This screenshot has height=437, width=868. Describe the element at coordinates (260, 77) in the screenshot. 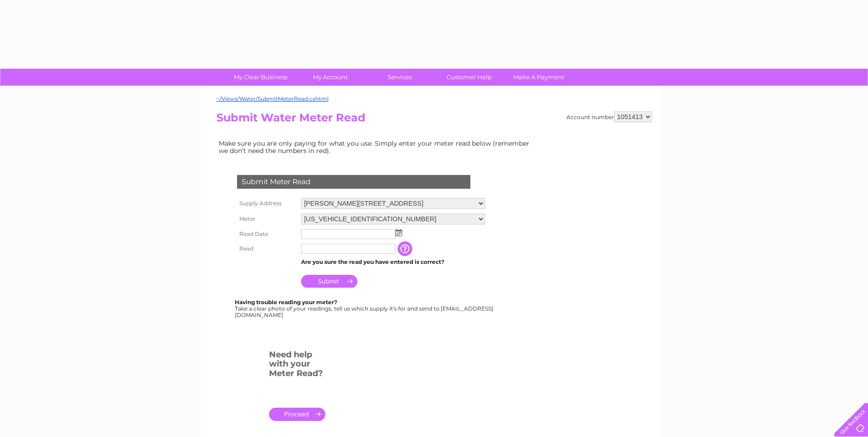

I see `a: My Clear Business` at that location.